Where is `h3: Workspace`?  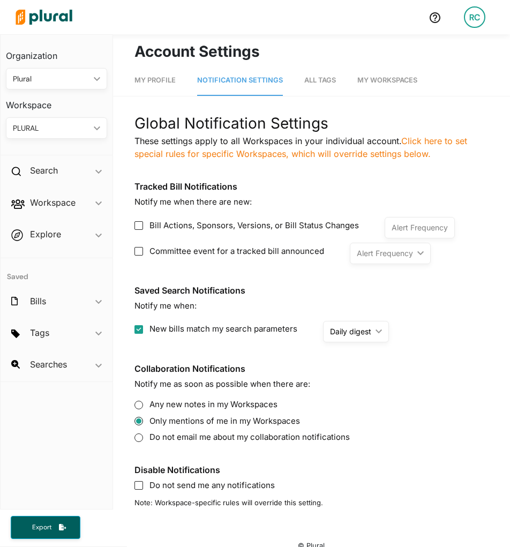
h3: Workspace is located at coordinates (56, 101).